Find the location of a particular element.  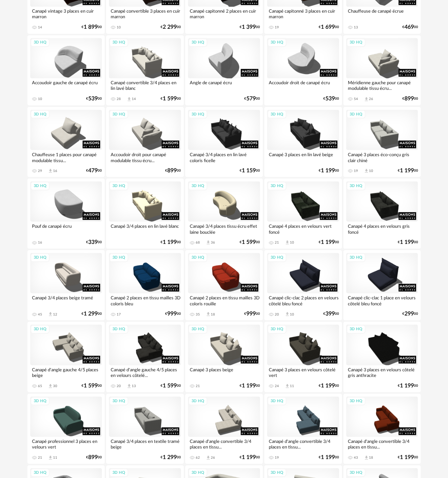

a: 3D HQ Canapé 3/4 places tissu écru effet laine bouclée 68 Download icon 36 €1 59900 is located at coordinates (224, 213).